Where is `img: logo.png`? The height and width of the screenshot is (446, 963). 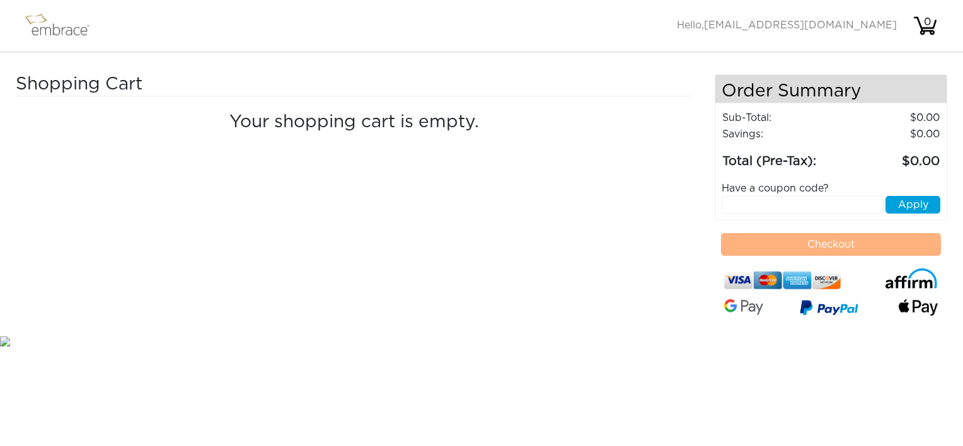
img: logo.png is located at coordinates (63, 26).